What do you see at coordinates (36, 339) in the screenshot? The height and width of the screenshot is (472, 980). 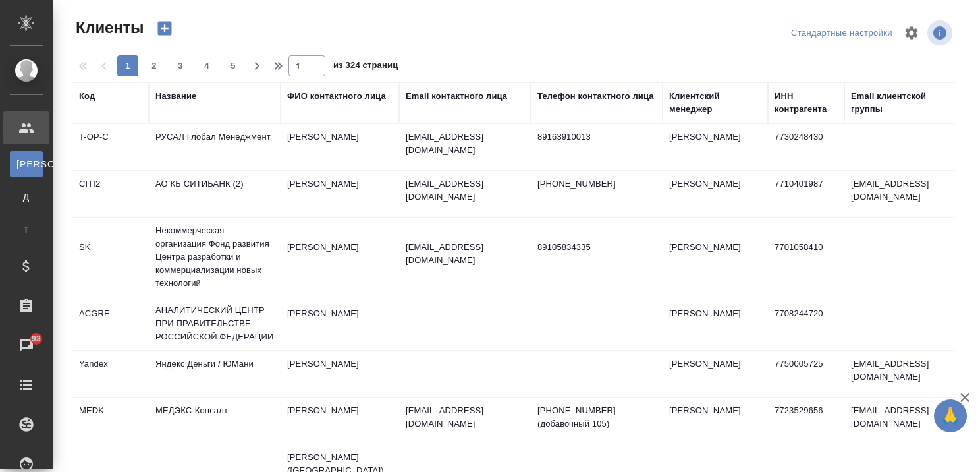 I see `span: 93` at bounding box center [36, 339].